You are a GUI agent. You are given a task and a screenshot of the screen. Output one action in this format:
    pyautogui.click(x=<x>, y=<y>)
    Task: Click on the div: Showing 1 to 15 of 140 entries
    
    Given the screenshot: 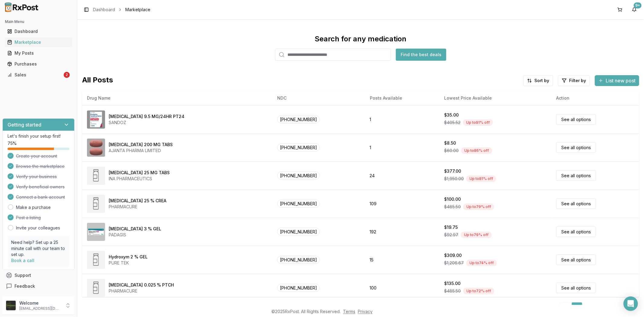 What is the action you would take?
    pyautogui.click(x=116, y=308)
    